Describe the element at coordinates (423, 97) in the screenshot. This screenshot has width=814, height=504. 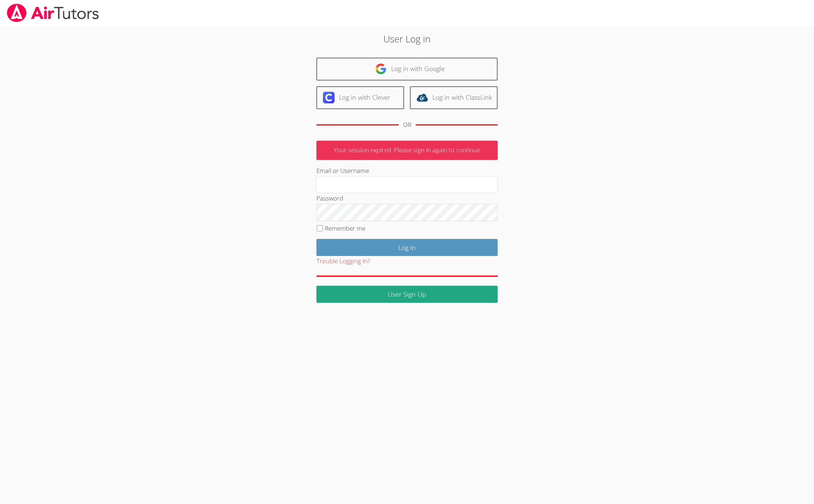
I see `img: classlink-logo-d6bb404cc1216ec64c9a2012d9dc4662098be43eaf13dc465df04b49fa7ab582.svg` at that location.